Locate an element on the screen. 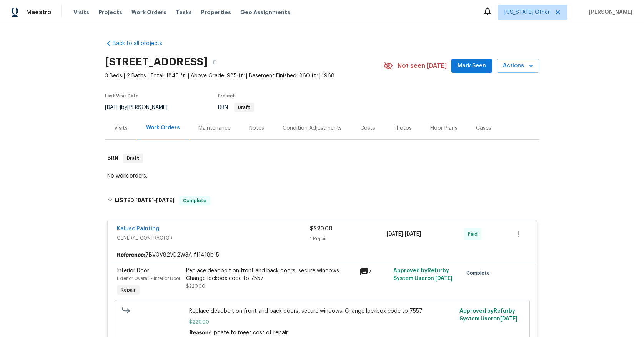  span: Visits is located at coordinates (81, 12).